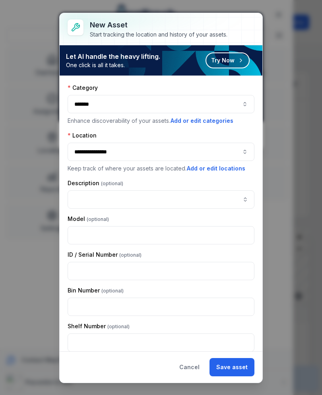 This screenshot has width=322, height=395. What do you see at coordinates (104, 255) in the screenshot?
I see `label: ID / Serial Number` at bounding box center [104, 255].